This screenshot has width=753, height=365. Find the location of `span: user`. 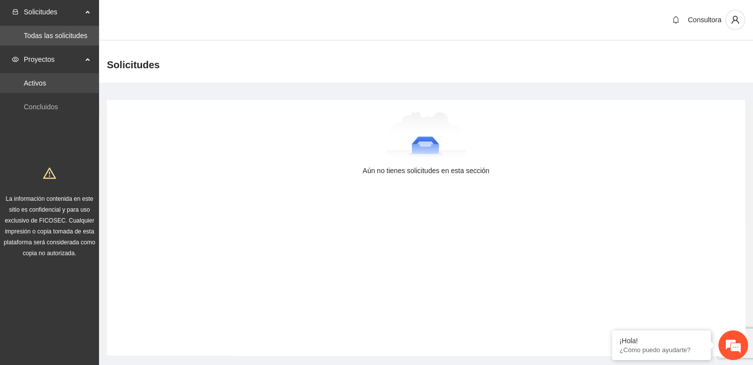

span: user is located at coordinates (735, 20).